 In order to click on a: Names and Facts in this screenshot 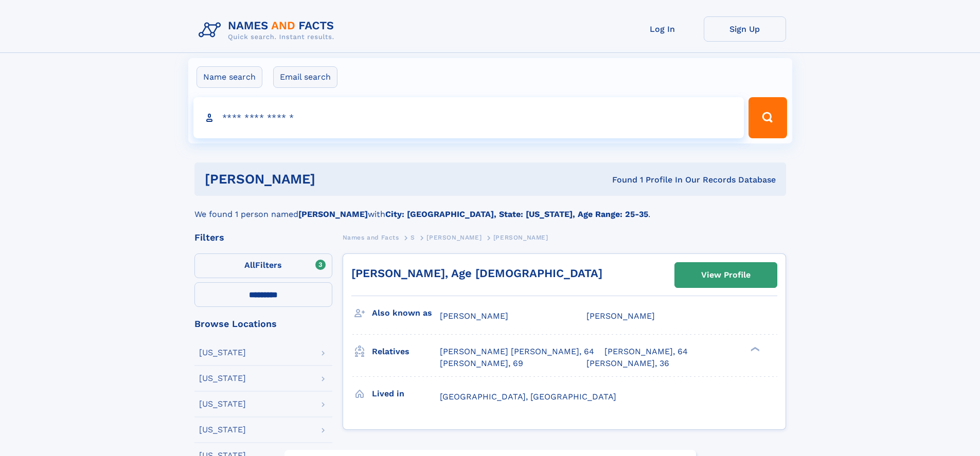, I will do `click(371, 237)`.